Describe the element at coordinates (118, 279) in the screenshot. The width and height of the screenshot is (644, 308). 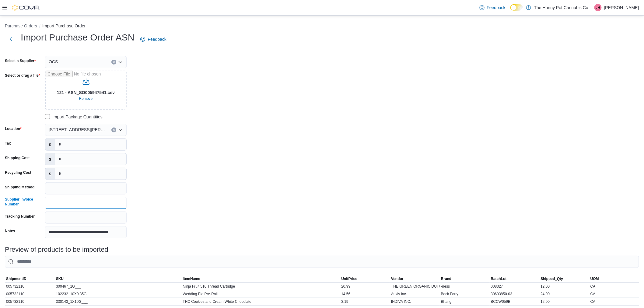
I see `button: SKU` at that location.